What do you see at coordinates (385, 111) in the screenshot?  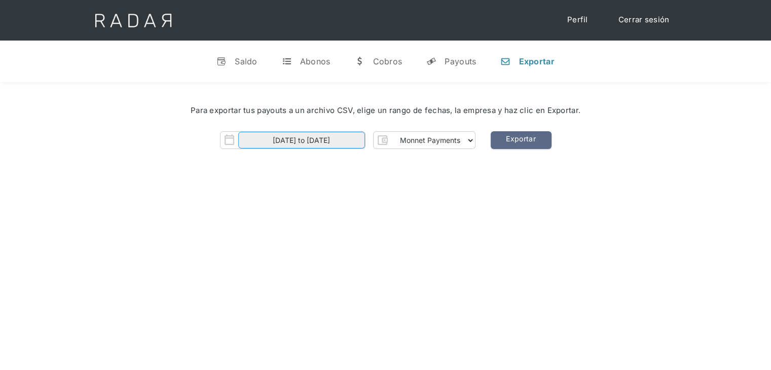 I see `div: Para exportar tus payouts a un archivo CSV, elige un rango de fechas, la empresa y haz clic en Ex...` at bounding box center [385, 111].